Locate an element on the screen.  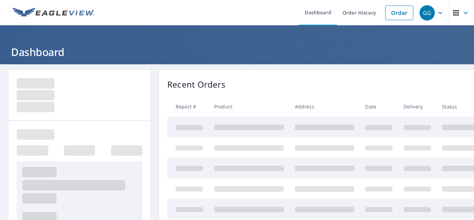
th: Product is located at coordinates (249, 106).